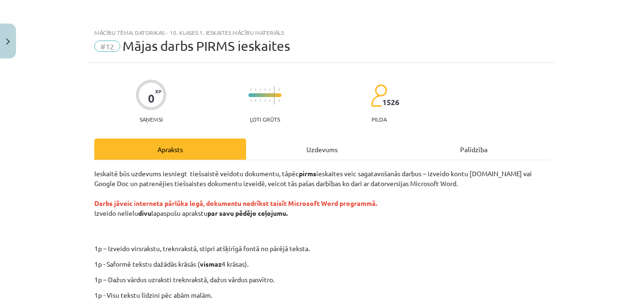 This screenshot has height=302, width=644. I want to click on div: Apraksts, so click(170, 149).